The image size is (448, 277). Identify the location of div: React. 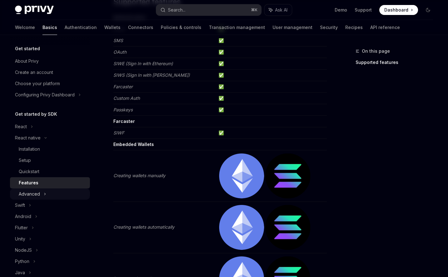
(21, 127).